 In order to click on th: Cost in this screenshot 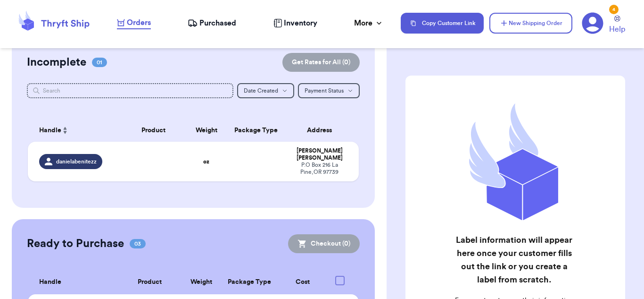, I will do `click(303, 282)`.